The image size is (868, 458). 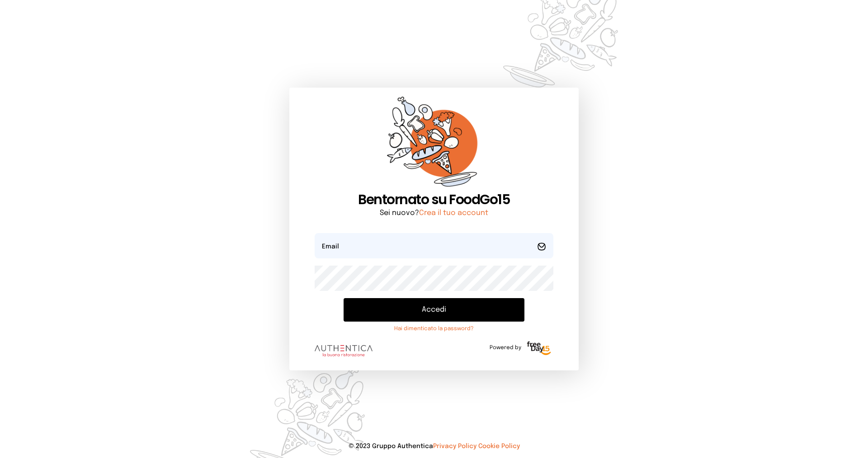 I want to click on p: © 2023 Gruppo Authentica, so click(x=434, y=446).